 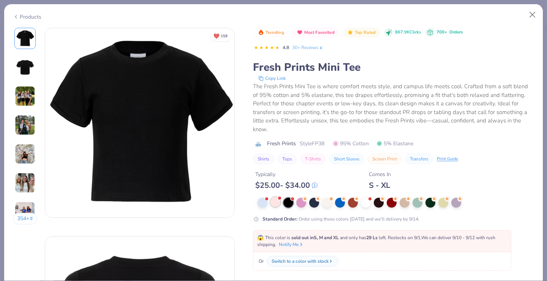 I want to click on button: Transfers, so click(x=419, y=159).